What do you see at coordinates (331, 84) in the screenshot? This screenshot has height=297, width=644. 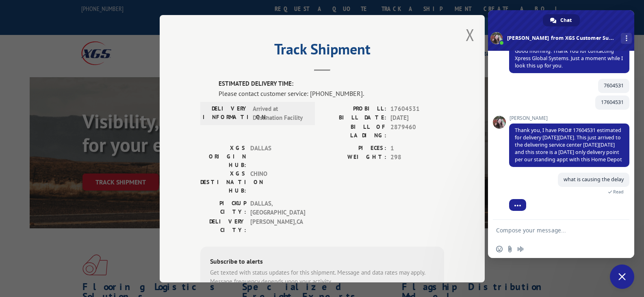 I see `label: ESTIMATED DELIVERY TIME:` at bounding box center [331, 84].